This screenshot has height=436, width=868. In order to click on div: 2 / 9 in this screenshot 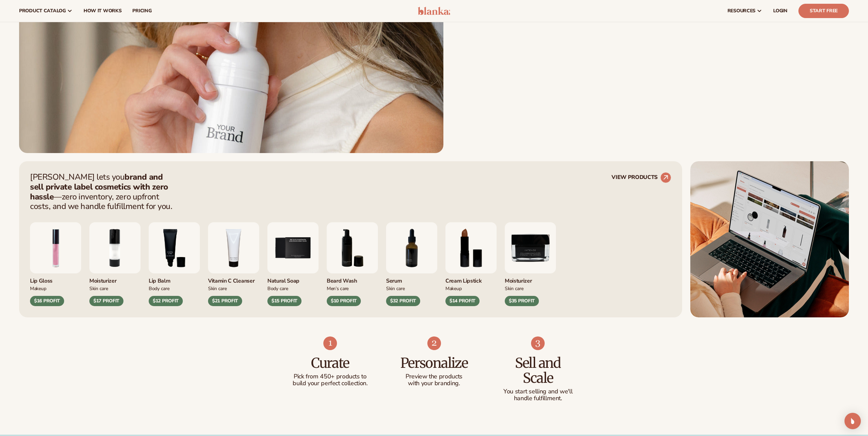, I will do `click(115, 264)`.